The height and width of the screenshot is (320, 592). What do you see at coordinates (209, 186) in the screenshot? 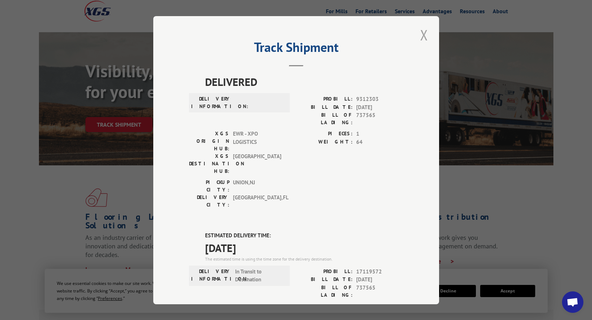
I see `label: PICKUP CITY:` at bounding box center [209, 186].